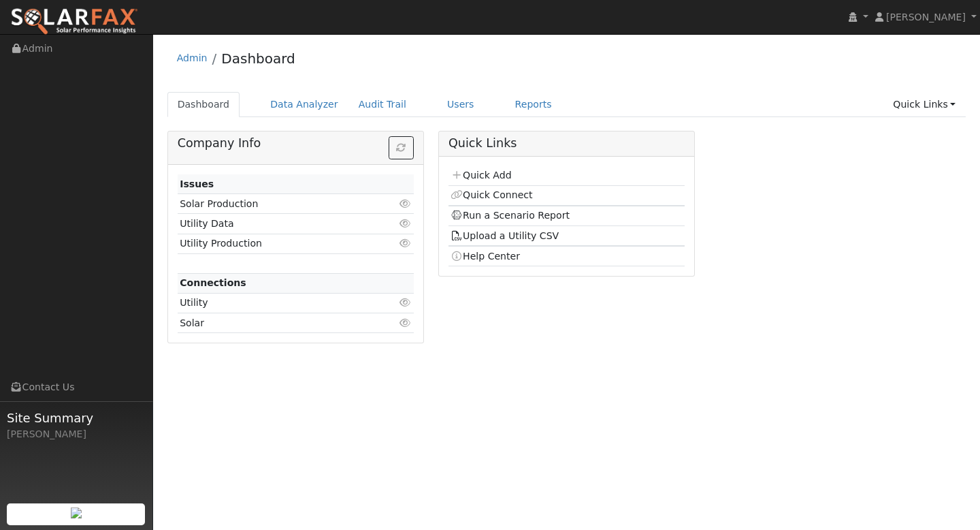 This screenshot has width=980, height=530. What do you see at coordinates (304, 104) in the screenshot?
I see `a: Data Analyzer` at bounding box center [304, 104].